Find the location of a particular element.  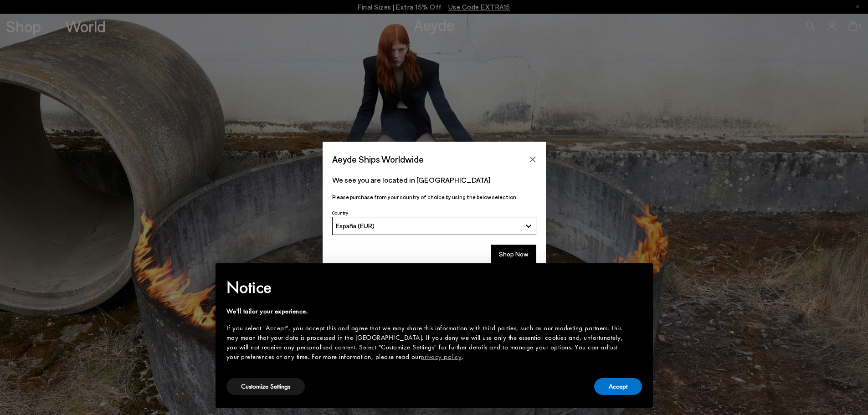

button: Close this notice is located at coordinates (638, 277).